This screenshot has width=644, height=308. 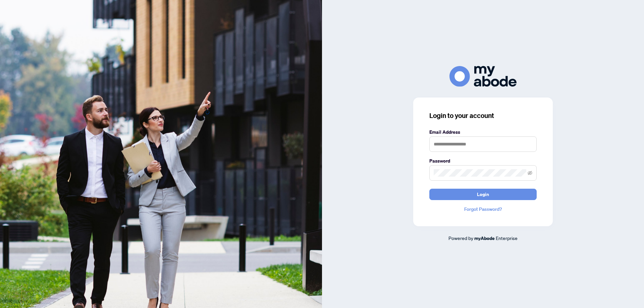 I want to click on img: ma-logo, so click(x=483, y=76).